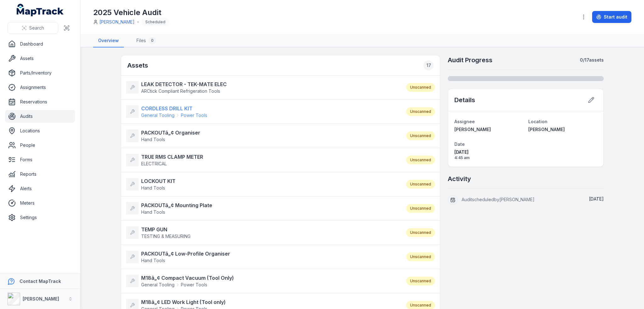 The height and width of the screenshot is (309, 644). I want to click on a: Dashboard, so click(40, 44).